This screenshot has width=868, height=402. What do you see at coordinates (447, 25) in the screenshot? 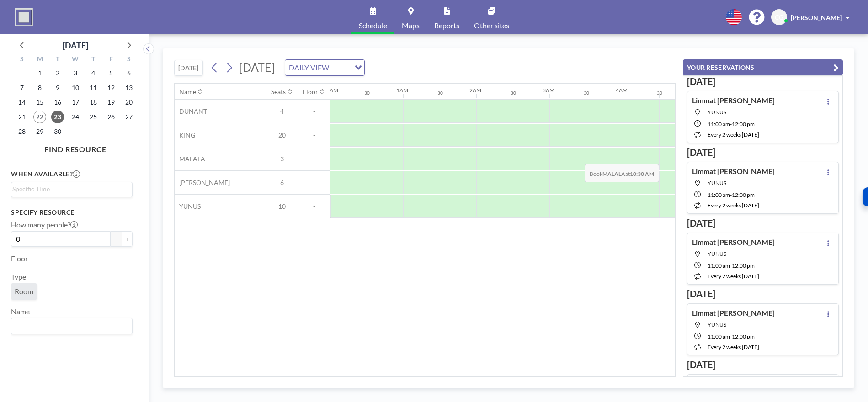
I see `span: Reports` at bounding box center [447, 25].